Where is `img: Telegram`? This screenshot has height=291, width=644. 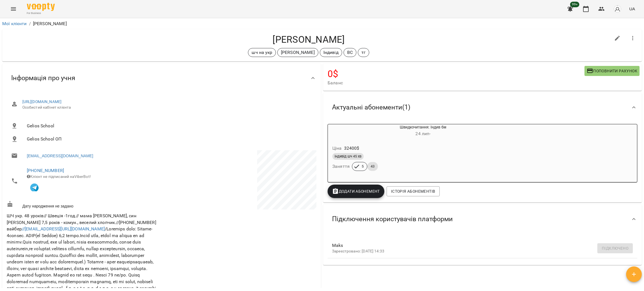 img: Telegram is located at coordinates (34, 188).